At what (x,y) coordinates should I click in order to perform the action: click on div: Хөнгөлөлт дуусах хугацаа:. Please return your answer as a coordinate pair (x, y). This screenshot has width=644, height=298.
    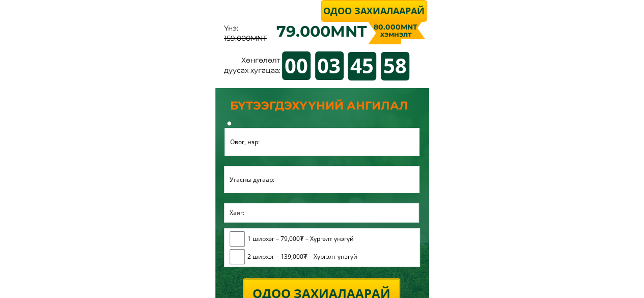
    Looking at the image, I should click on (252, 71).